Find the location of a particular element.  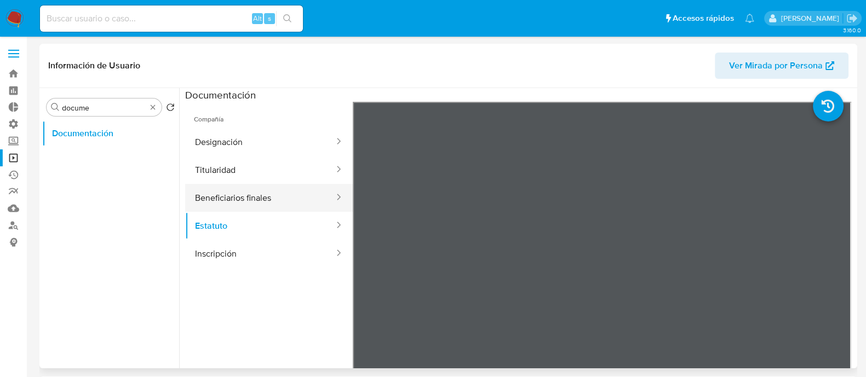

a: Notificaciones is located at coordinates (749, 18).